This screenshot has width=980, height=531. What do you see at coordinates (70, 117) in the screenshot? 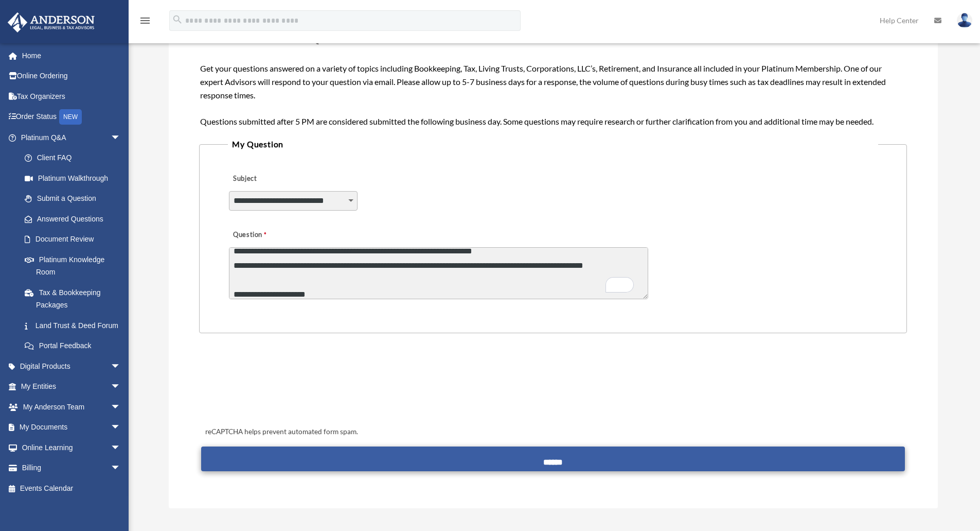
I see `div: NEW` at bounding box center [70, 117].